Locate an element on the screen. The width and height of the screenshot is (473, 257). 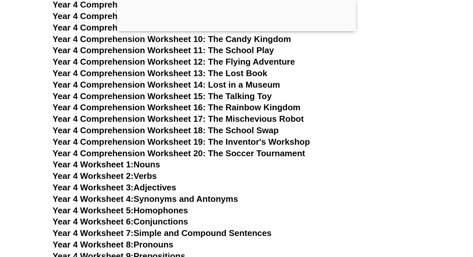
a: Year 4 Comprehension Worksheet 14: Lost in a Museum is located at coordinates (166, 85).